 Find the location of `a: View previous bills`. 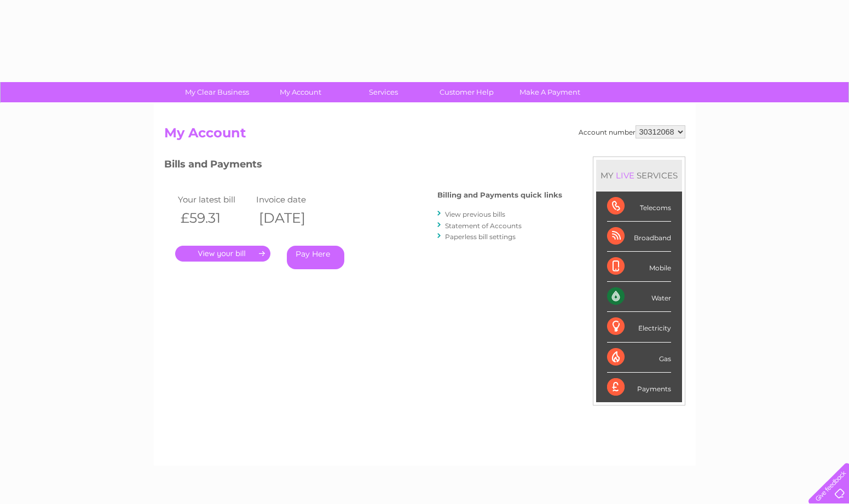

a: View previous bills is located at coordinates (475, 214).